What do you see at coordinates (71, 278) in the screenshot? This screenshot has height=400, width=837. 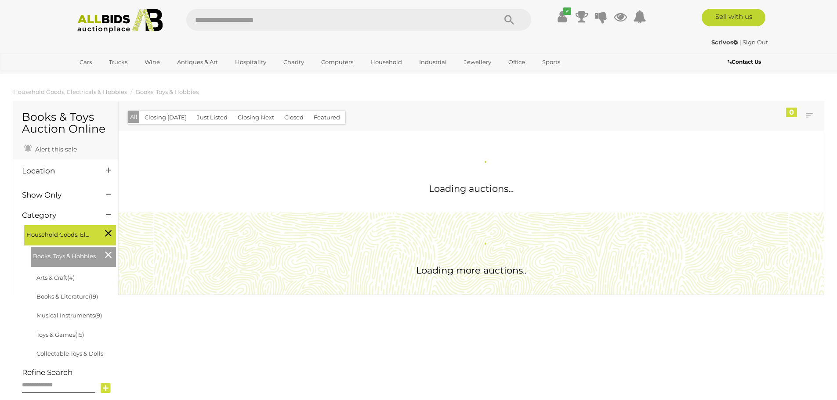 I see `span: (4)` at bounding box center [71, 278].